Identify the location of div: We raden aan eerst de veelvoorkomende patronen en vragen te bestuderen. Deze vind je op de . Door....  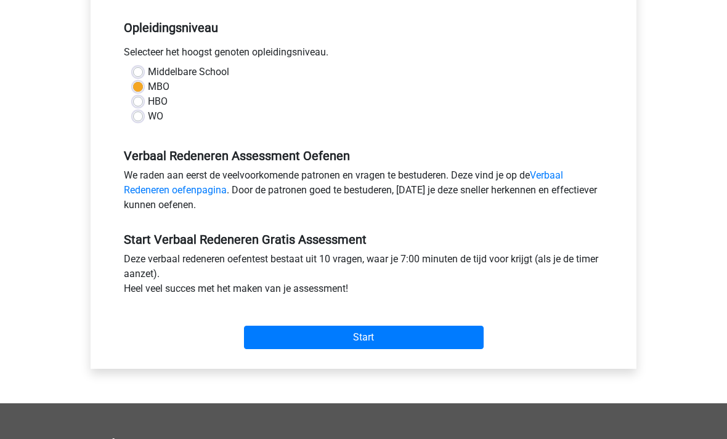
(364, 193).